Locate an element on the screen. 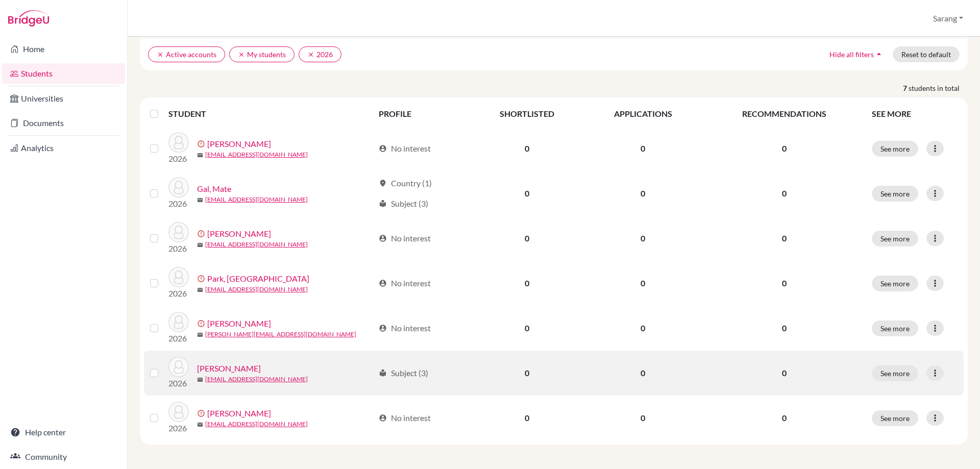  span: location_on is located at coordinates (382, 183).